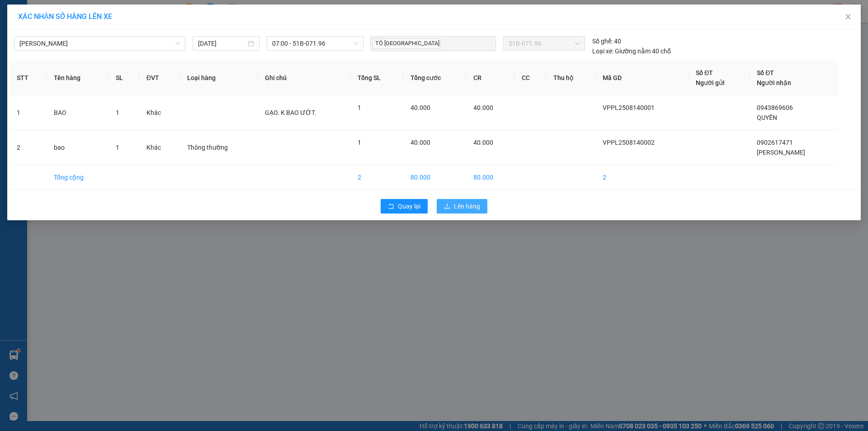  What do you see at coordinates (231, 39) in the screenshot?
I see `li: Hotline: 02839552959` at bounding box center [231, 39].